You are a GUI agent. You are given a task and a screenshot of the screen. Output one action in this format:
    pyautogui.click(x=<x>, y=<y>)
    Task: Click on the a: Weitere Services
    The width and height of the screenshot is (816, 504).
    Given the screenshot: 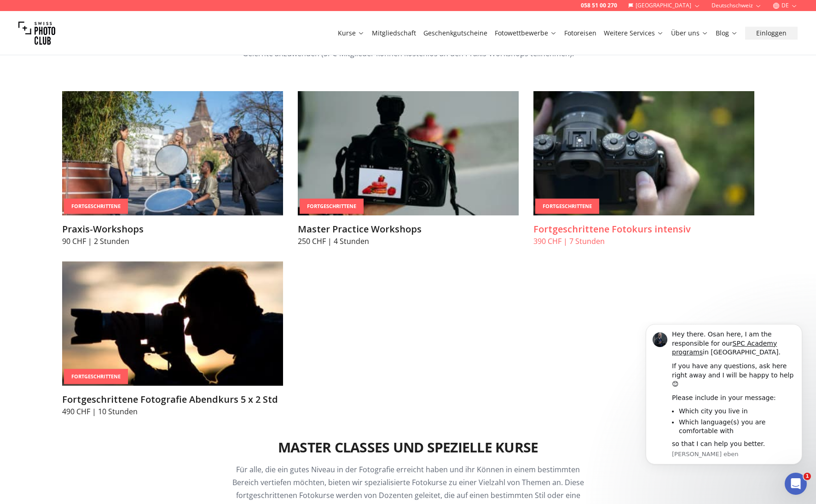 What is the action you would take?
    pyautogui.click(x=634, y=33)
    